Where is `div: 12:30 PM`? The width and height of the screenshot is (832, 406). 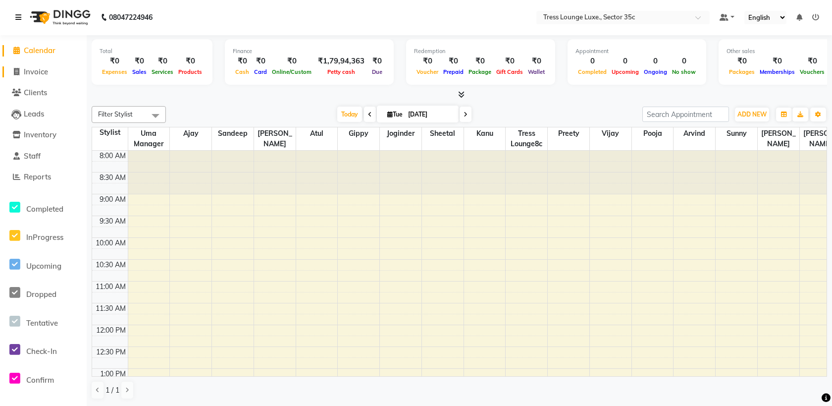
div: 12:30 PM is located at coordinates (111, 352).